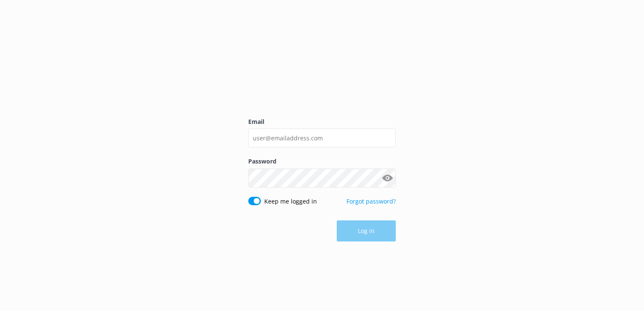 The height and width of the screenshot is (311, 644). What do you see at coordinates (322, 138) in the screenshot?
I see `input: user@emailaddress.com` at bounding box center [322, 138].